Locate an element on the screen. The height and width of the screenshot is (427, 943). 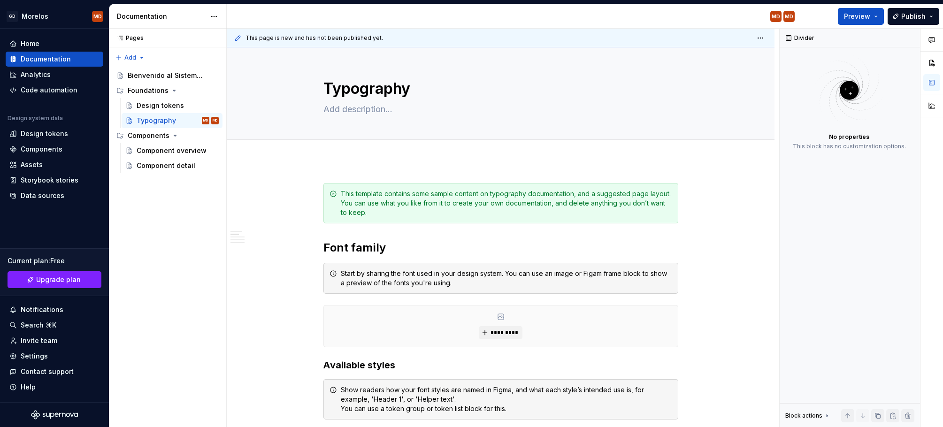
div: Notifications is located at coordinates (42, 310).